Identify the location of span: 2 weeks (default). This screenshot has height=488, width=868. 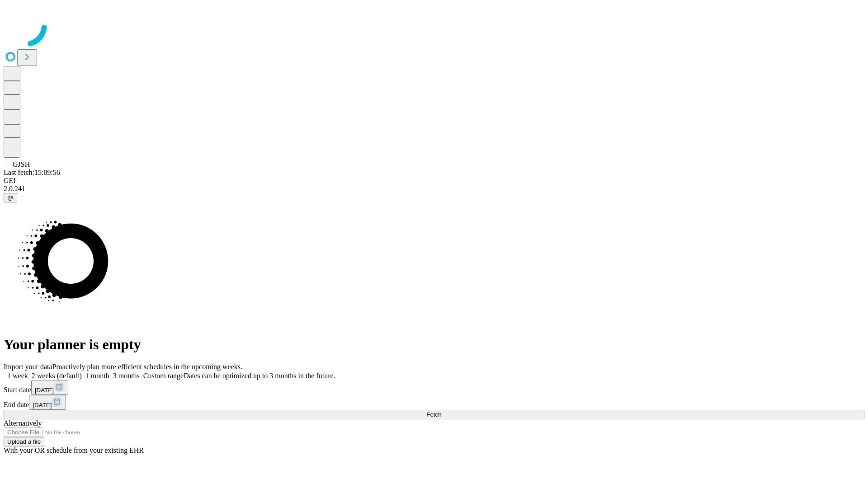
(56, 375).